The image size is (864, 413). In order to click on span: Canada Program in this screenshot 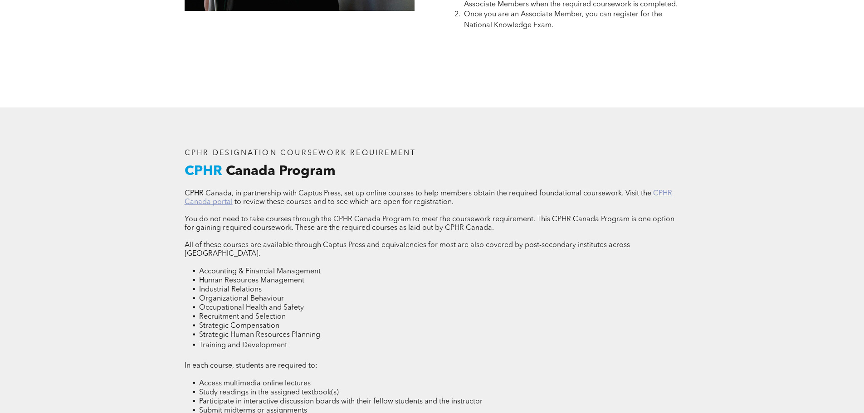, I will do `click(281, 171)`.